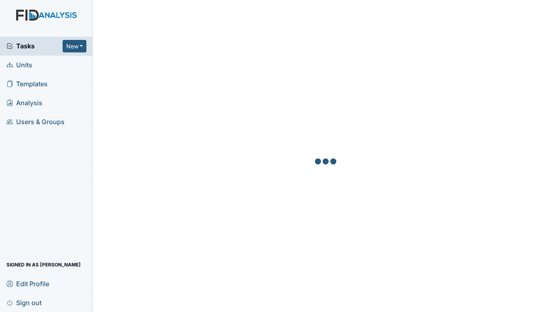  Describe the element at coordinates (34, 46) in the screenshot. I see `a: Tasks` at that location.